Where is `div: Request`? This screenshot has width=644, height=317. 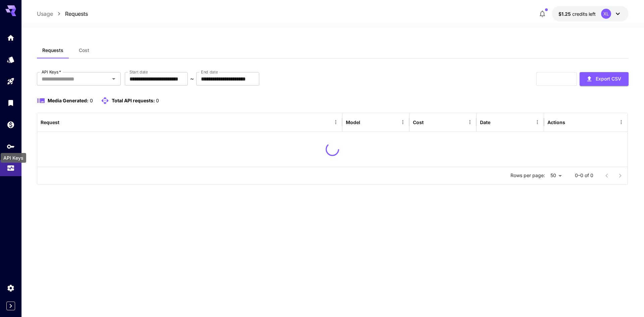
div: Request is located at coordinates (50, 122).